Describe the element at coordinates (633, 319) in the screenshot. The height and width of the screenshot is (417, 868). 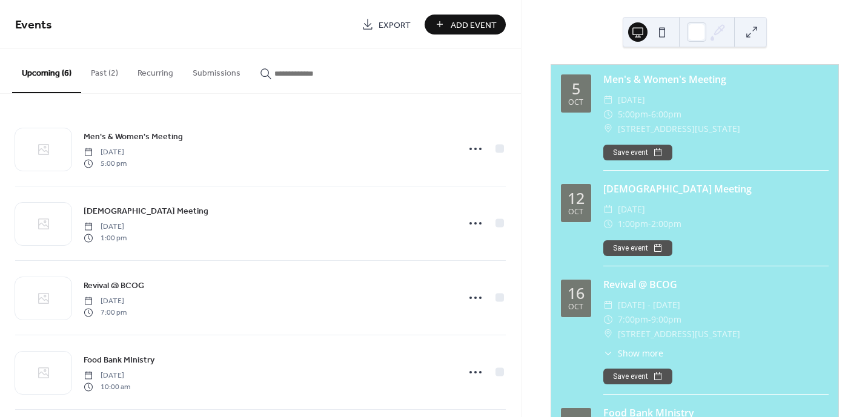
I see `span: 7:00pm` at that location.